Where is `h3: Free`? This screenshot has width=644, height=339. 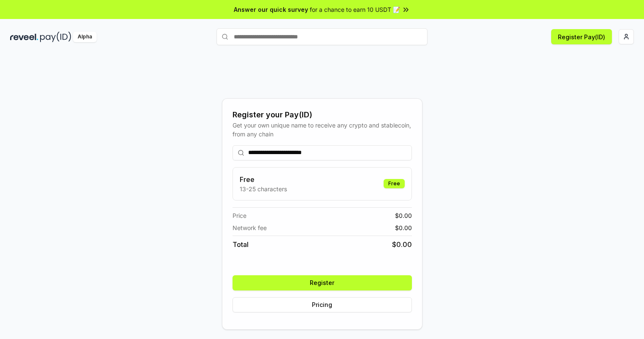 h3: Free is located at coordinates (263, 179).